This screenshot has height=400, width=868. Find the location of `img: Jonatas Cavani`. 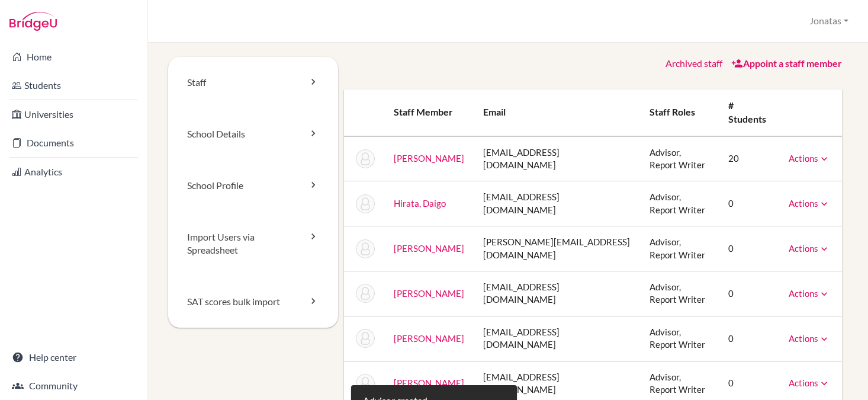

img: Jonatas Cavani is located at coordinates (366, 159).